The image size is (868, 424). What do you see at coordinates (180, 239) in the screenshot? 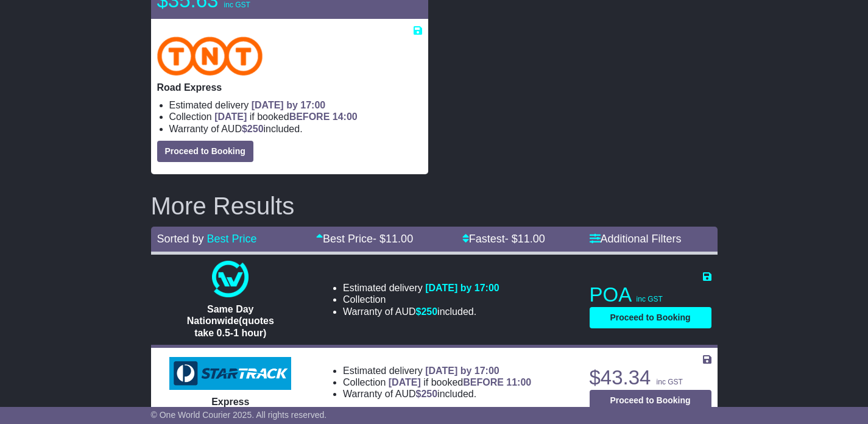
I see `span: Sorted by` at bounding box center [180, 239].